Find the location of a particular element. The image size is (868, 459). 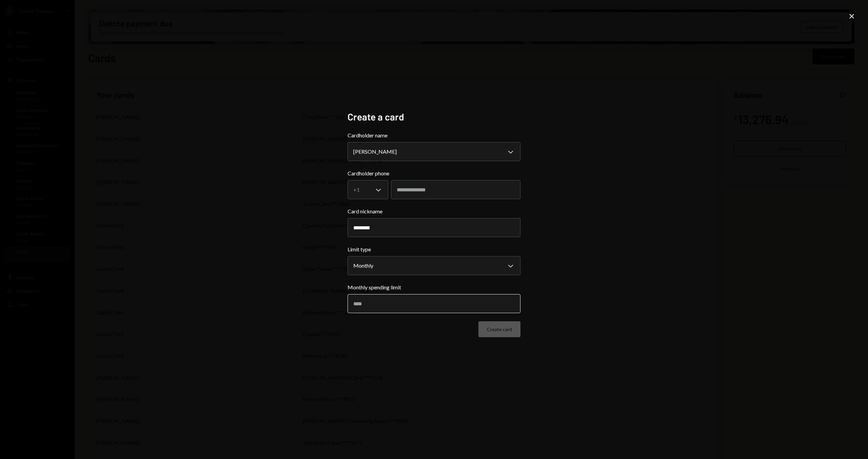

button: Limit type is located at coordinates (434, 266).